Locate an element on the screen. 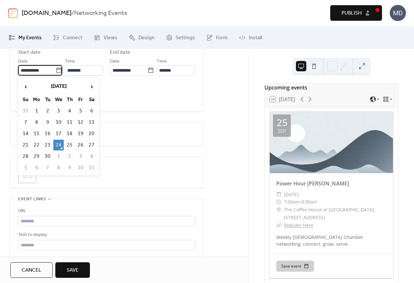 The height and width of the screenshot is (283, 414). a: Design is located at coordinates (142, 38).